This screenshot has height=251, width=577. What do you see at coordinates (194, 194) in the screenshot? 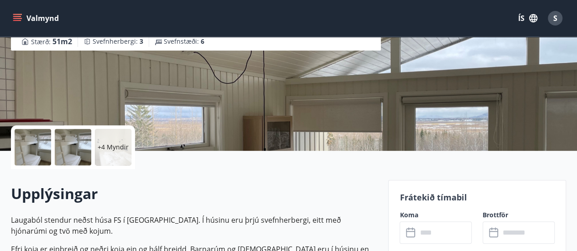
I see `h2: Upplýsingar` at bounding box center [194, 194].